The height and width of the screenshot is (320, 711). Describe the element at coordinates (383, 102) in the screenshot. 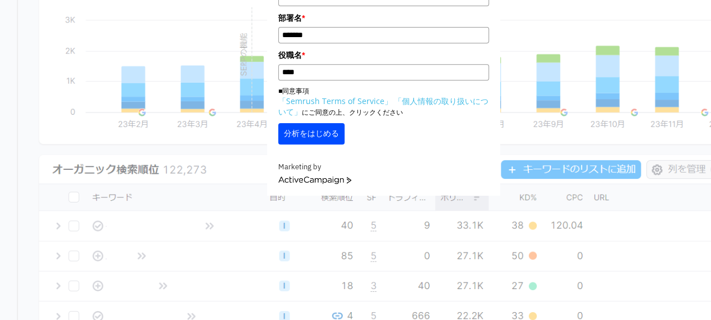

I see `p: ■同意事項 にご同意の上、クリックください` at that location.